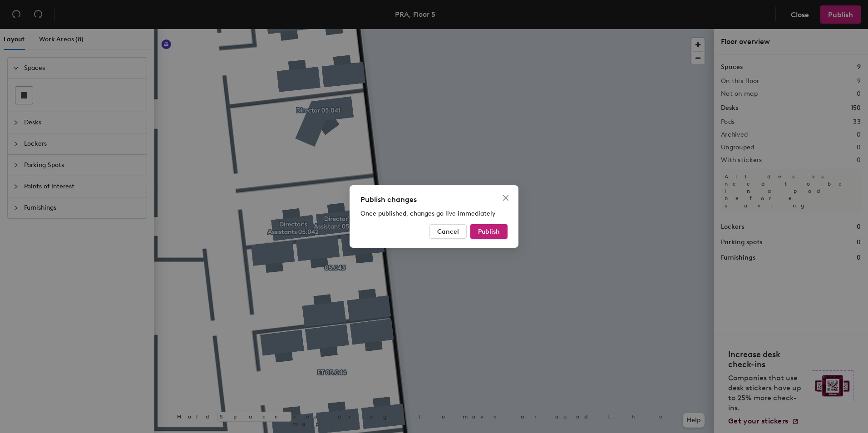 This screenshot has height=433, width=868. What do you see at coordinates (506, 198) in the screenshot?
I see `span: Close` at bounding box center [506, 198].